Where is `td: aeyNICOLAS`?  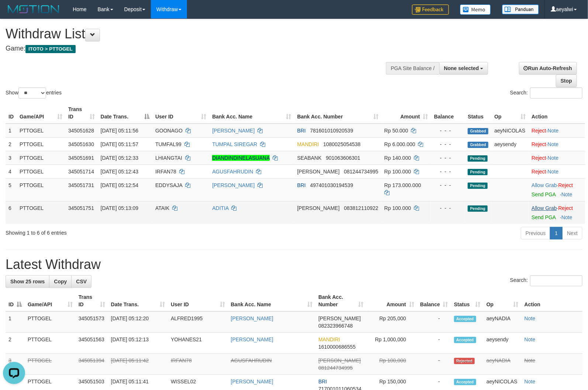
td: aeyNICOLAS is located at coordinates (510, 130).